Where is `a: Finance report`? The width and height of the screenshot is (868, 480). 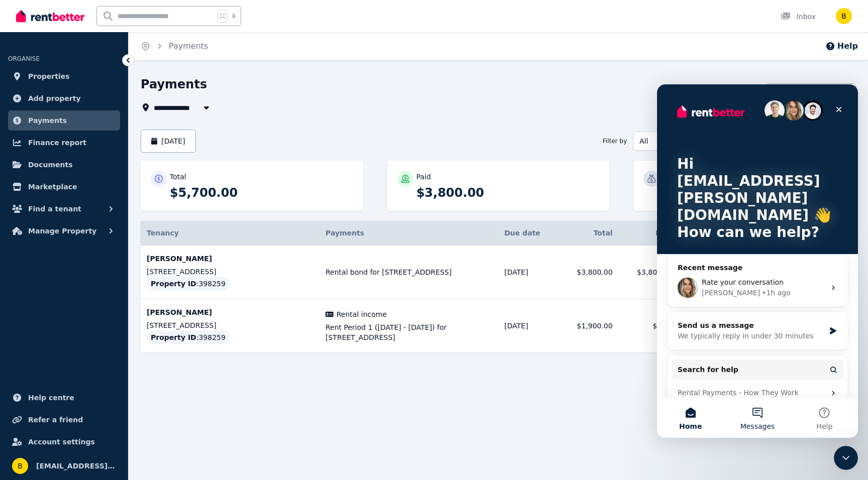 a: Finance report is located at coordinates (63, 143).